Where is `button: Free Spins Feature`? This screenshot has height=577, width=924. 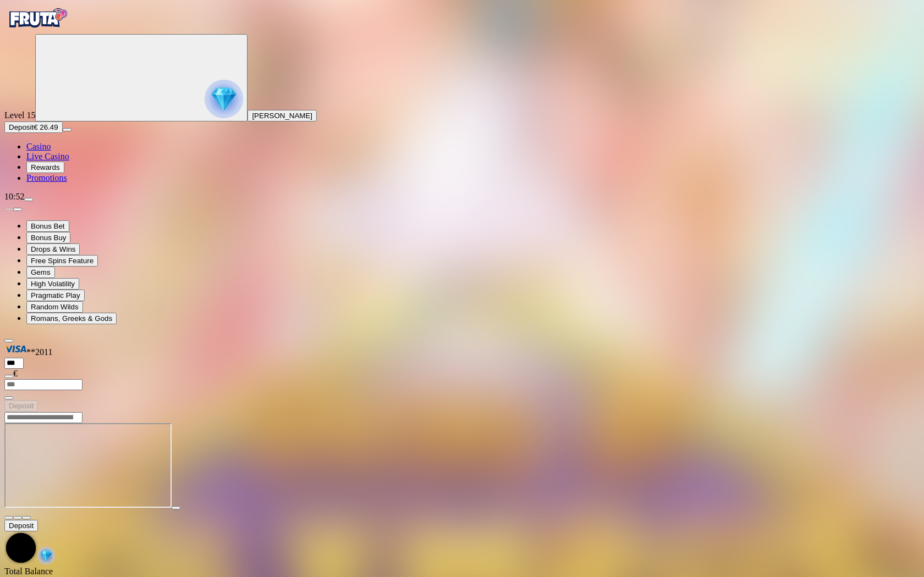 button: Free Spins Feature is located at coordinates (62, 261).